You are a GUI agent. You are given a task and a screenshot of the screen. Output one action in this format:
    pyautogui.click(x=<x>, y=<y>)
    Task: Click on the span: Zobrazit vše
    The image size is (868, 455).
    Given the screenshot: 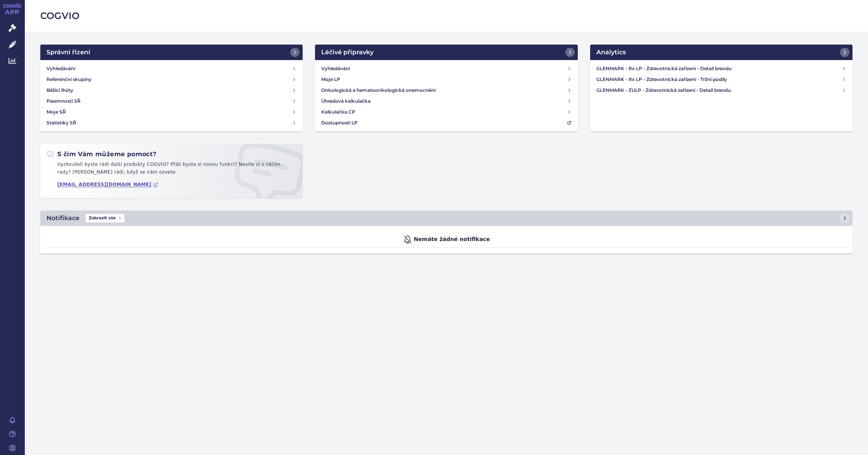 What is the action you would take?
    pyautogui.click(x=105, y=218)
    